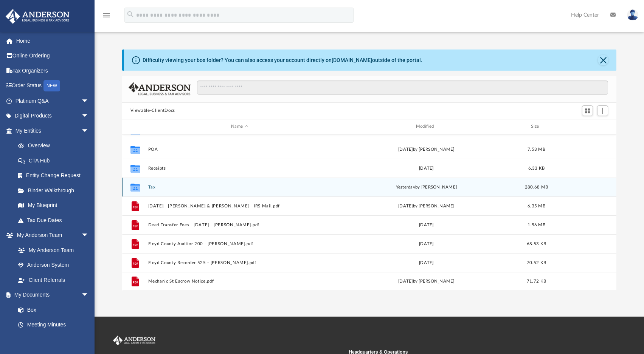  I want to click on span: 68.53 KB, so click(535, 243).